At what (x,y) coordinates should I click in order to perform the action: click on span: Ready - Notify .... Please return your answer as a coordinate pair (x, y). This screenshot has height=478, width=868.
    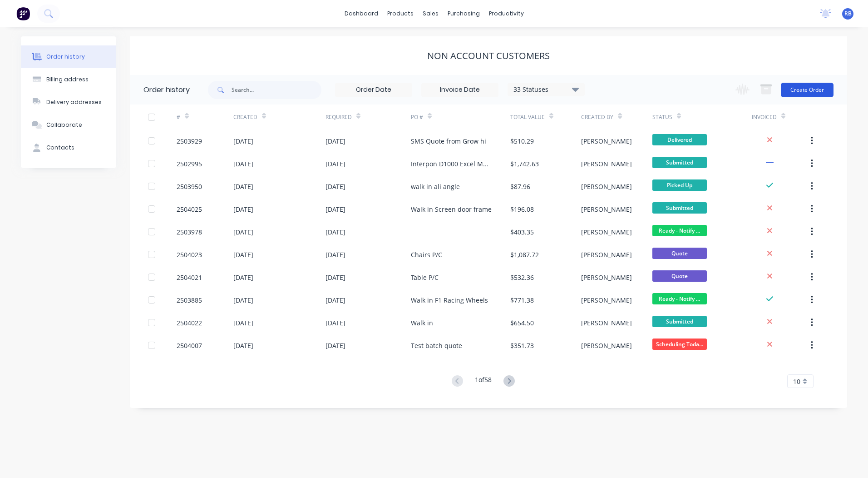
    Looking at the image, I should click on (680, 298).